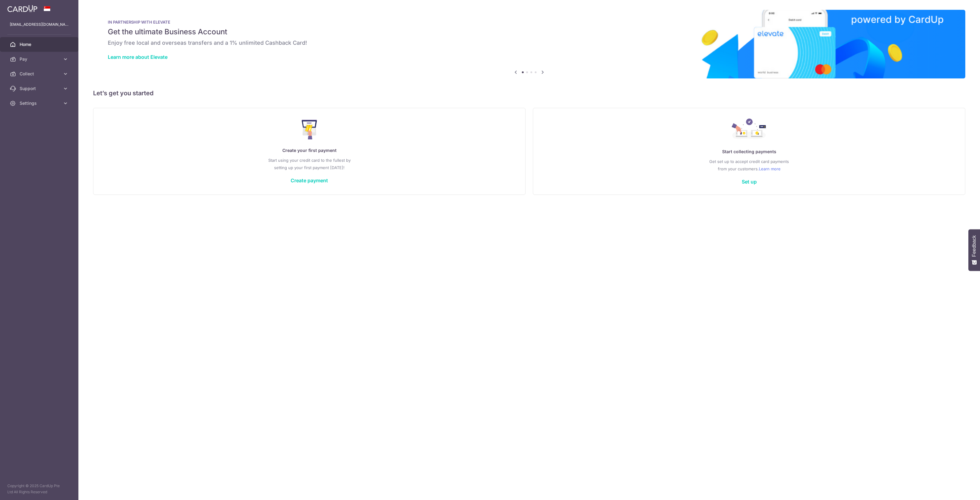 This screenshot has width=980, height=500. Describe the element at coordinates (530, 93) in the screenshot. I see `h5: Let’s get you started` at that location.